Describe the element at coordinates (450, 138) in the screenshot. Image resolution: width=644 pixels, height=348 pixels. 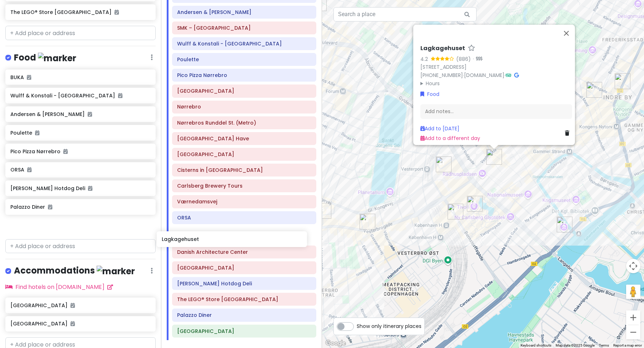
I see `a: Add to a different day` at that location.